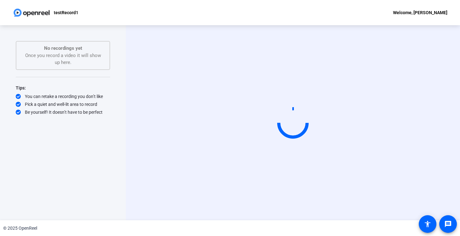 The image size is (460, 236). I want to click on p: No recordings yet, so click(63, 48).